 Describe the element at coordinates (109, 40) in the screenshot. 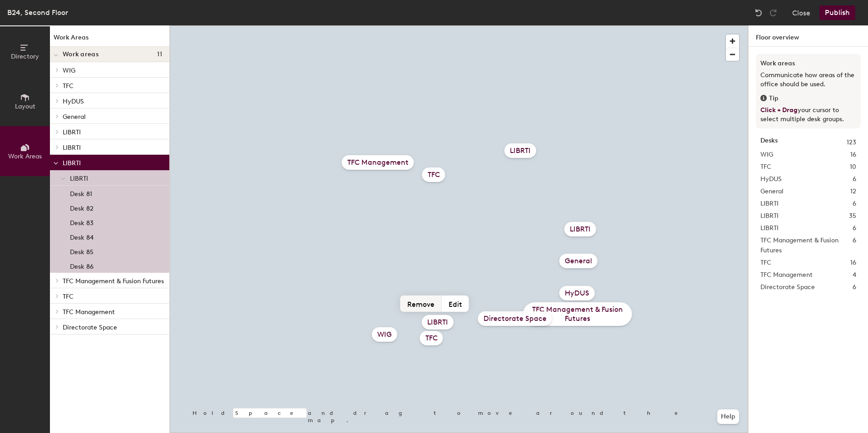

I see `h1: Work Areas` at that location.